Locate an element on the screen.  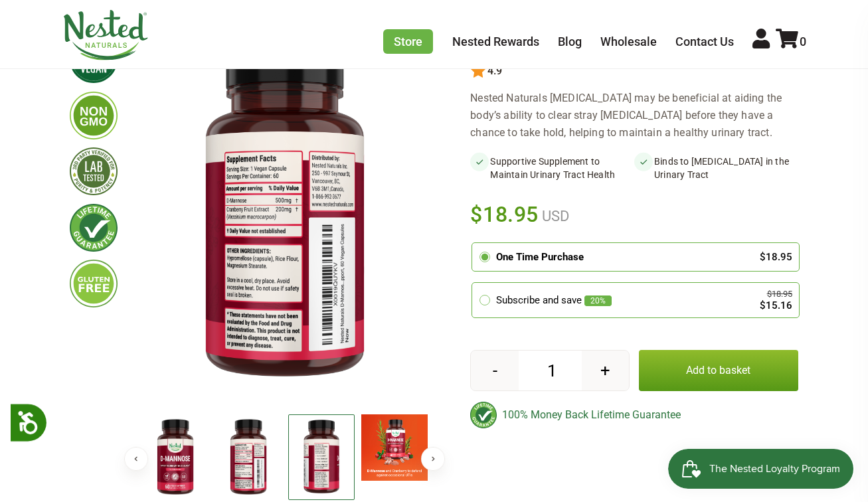
img: Nested Naturals is located at coordinates (105, 35).